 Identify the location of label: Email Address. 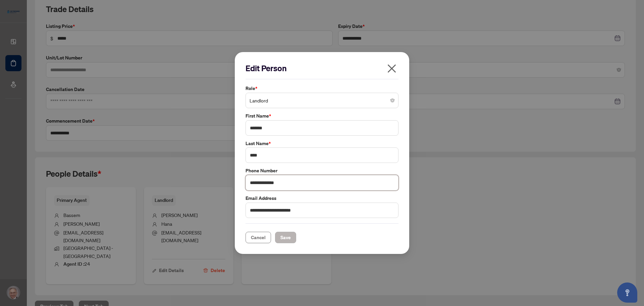
(322, 198).